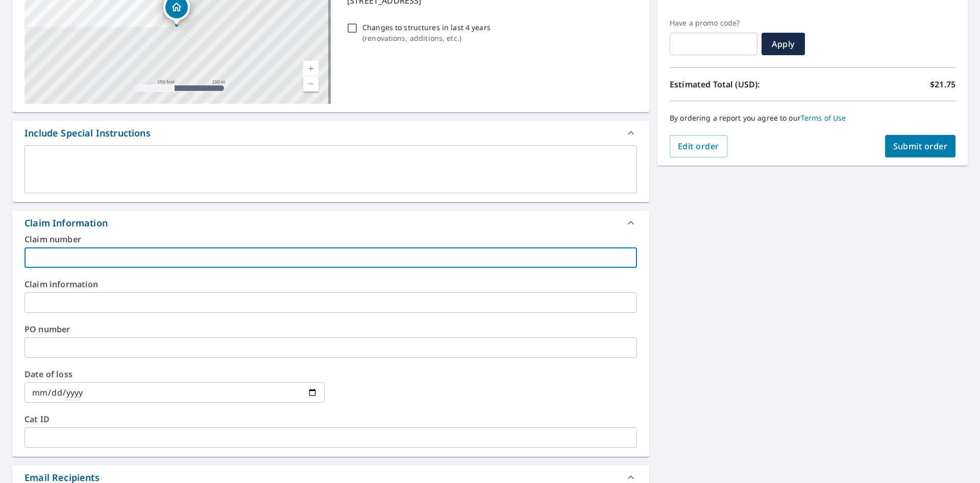 This screenshot has width=980, height=483. Describe the element at coordinates (175, 374) in the screenshot. I see `label: Date of loss` at that location.